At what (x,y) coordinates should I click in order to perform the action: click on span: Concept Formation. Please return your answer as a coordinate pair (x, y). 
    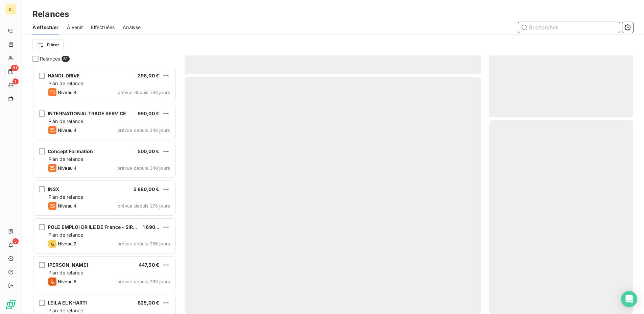
    Looking at the image, I should click on (70, 151).